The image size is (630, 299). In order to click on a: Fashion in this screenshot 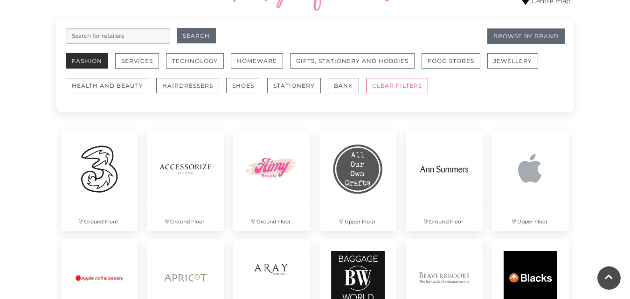, I will do `click(90, 65)`.